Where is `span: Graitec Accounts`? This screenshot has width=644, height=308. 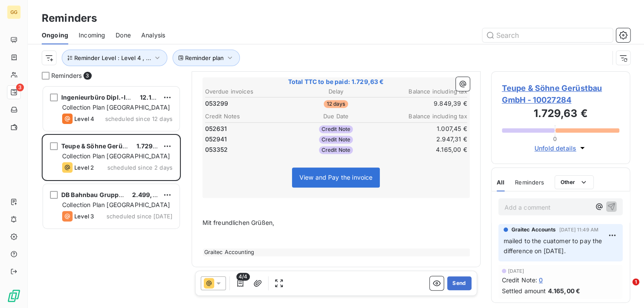 span: Graitec Accounts is located at coordinates (533, 230).